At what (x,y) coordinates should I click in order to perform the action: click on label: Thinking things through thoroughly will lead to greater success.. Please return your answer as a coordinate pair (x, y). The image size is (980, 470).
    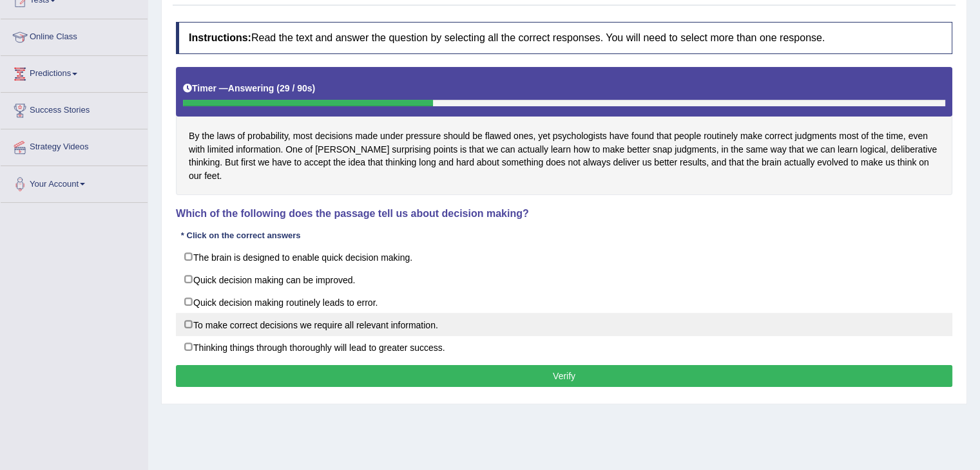
    Looking at the image, I should click on (564, 348).